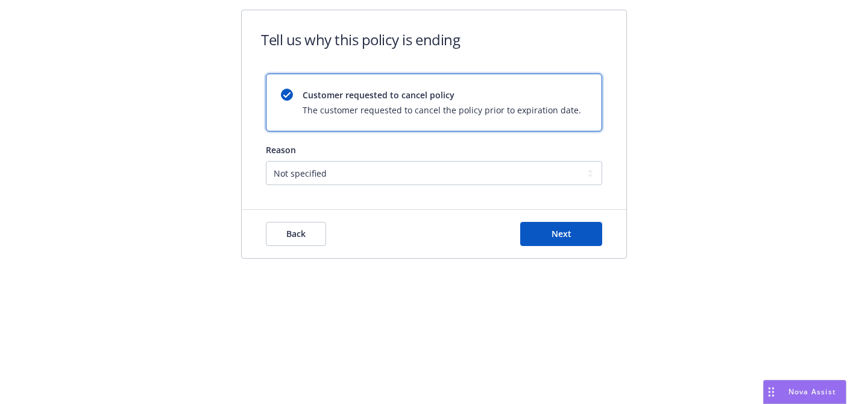  Describe the element at coordinates (561, 233) in the screenshot. I see `span: Next` at that location.